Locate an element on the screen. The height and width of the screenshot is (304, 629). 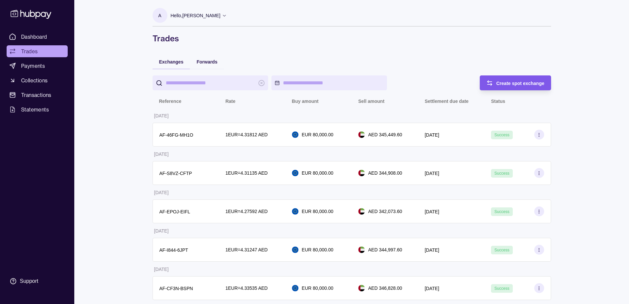
p: Sell amount is located at coordinates (371, 101).